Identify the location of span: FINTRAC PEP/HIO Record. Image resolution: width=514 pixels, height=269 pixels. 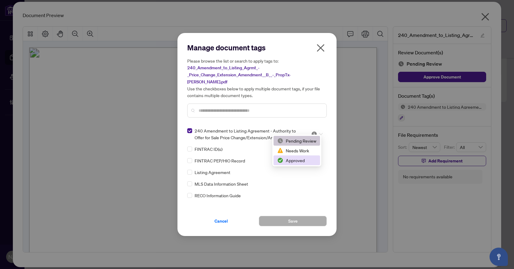
(220, 161).